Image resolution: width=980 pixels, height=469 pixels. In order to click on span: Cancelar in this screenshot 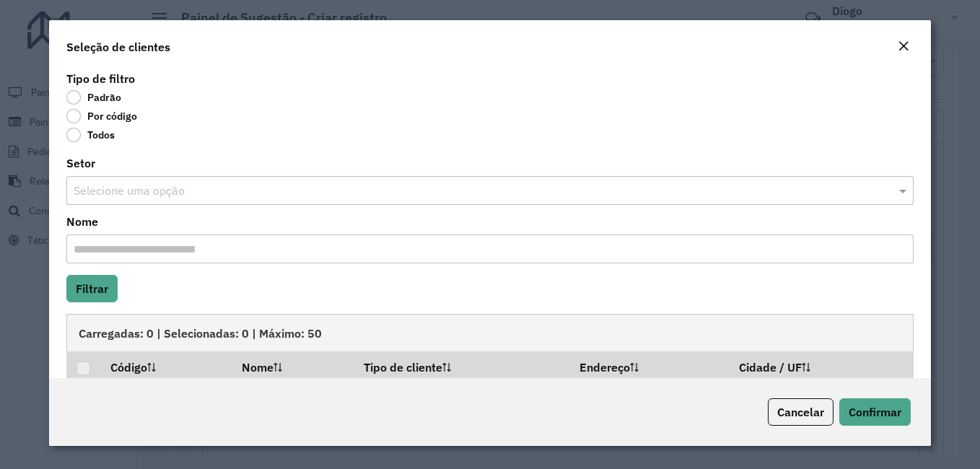, I will do `click(801, 412)`.